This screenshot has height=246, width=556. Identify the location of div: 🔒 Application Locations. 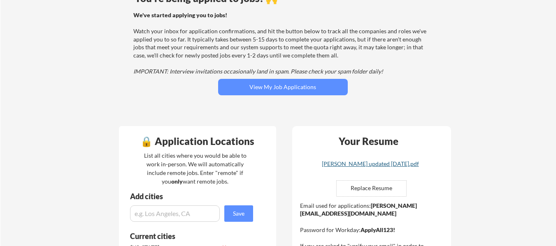
(197, 141).